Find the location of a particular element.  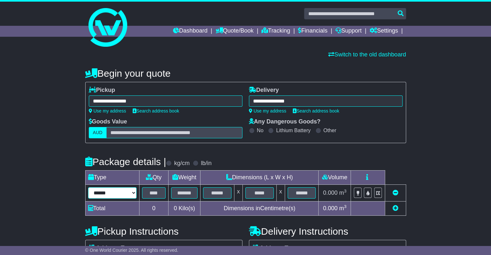

label: Delivery is located at coordinates (264, 90).